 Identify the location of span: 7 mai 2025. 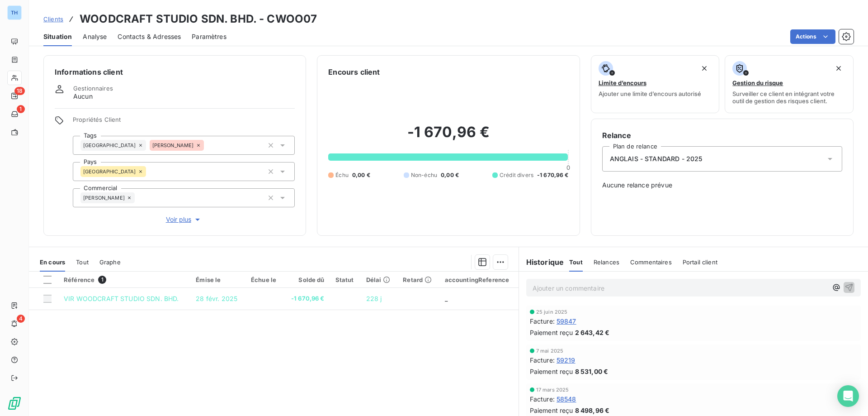
(550, 351).